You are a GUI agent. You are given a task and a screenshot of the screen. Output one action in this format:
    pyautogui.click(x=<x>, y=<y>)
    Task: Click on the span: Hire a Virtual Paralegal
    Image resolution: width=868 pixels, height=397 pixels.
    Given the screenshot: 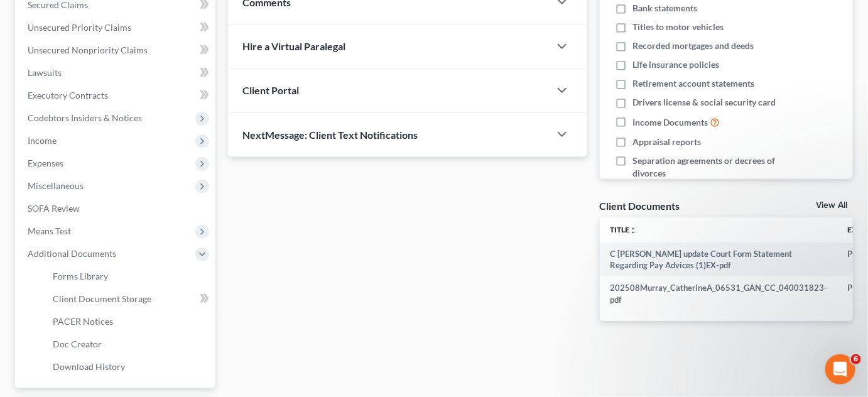 What is the action you would take?
    pyautogui.click(x=295, y=46)
    